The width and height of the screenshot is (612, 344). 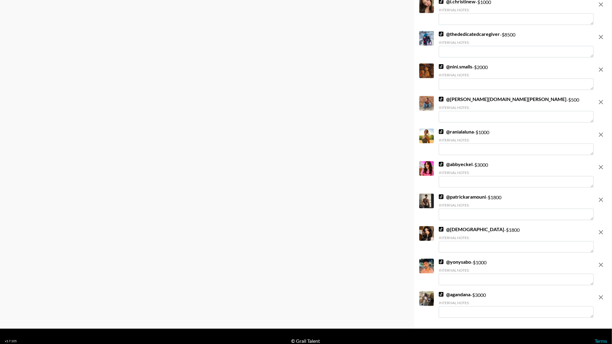 What do you see at coordinates (11, 341) in the screenshot?
I see `div: v 1.7.105` at bounding box center [11, 341].